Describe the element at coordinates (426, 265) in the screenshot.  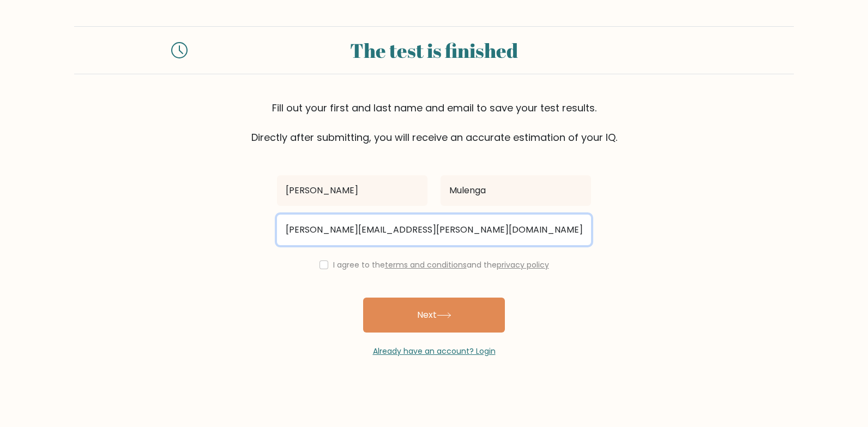
I see `a: terms and conditions` at that location.